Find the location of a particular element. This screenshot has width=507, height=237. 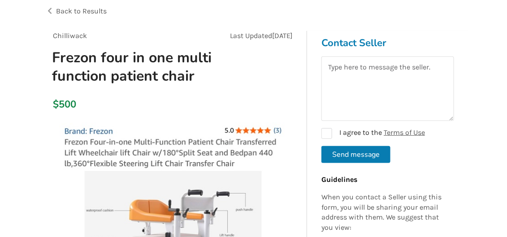

span: Back to Results is located at coordinates (81, 11).